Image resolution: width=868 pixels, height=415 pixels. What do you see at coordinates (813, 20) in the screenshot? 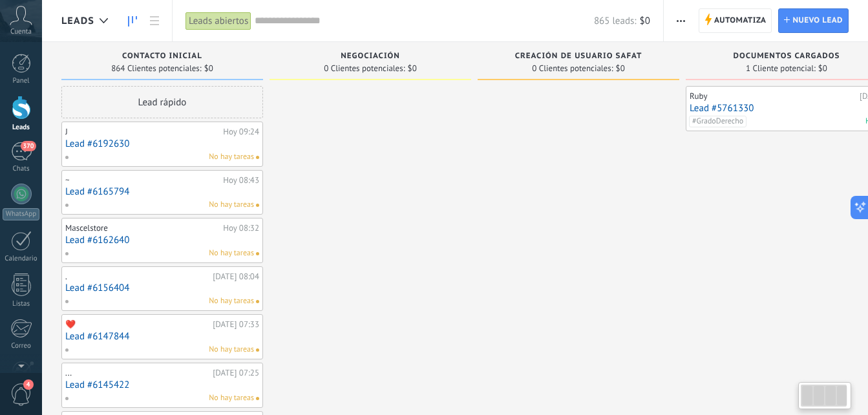
I see `a: Nuevo lead` at bounding box center [813, 20].